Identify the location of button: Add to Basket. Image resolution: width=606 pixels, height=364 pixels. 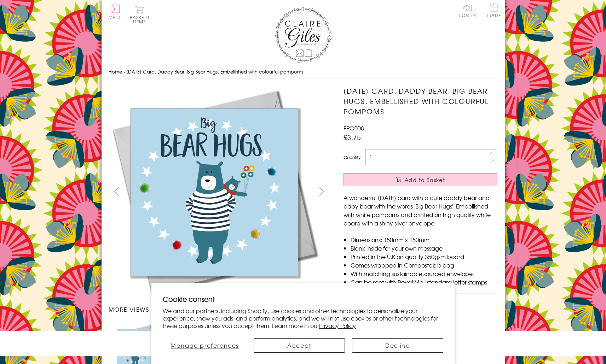
(420, 179).